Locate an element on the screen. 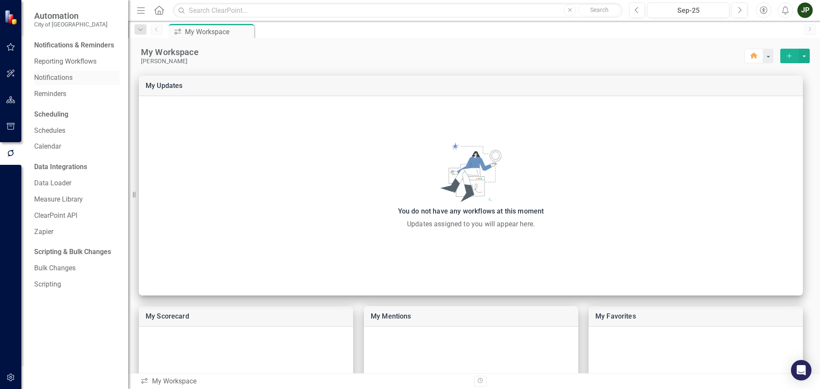 Image resolution: width=820 pixels, height=389 pixels. div: Data Integrations is located at coordinates (61, 167).